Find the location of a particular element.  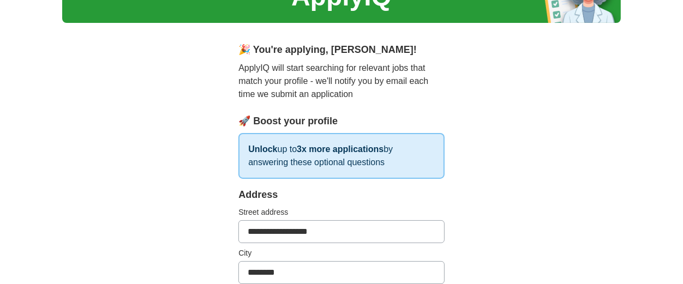

div: 🚀 Boost your profile is located at coordinates (342, 121).